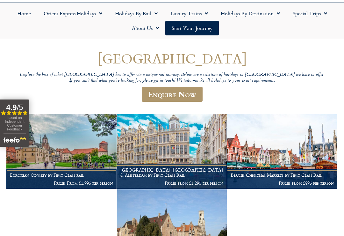 The width and height of the screenshot is (344, 236). Describe the element at coordinates (283, 175) in the screenshot. I see `h1: Bruges Christmas Markets by First Class Rail` at that location.